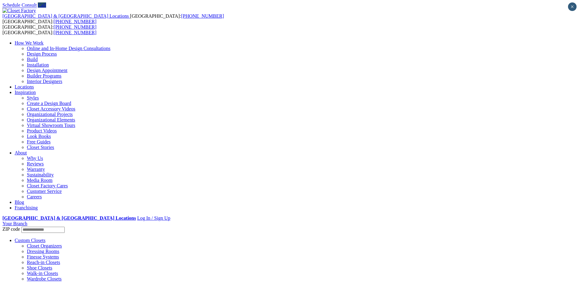 The width and height of the screenshot is (579, 282). What do you see at coordinates (49, 103) in the screenshot?
I see `a: Create a Design Board` at bounding box center [49, 103].